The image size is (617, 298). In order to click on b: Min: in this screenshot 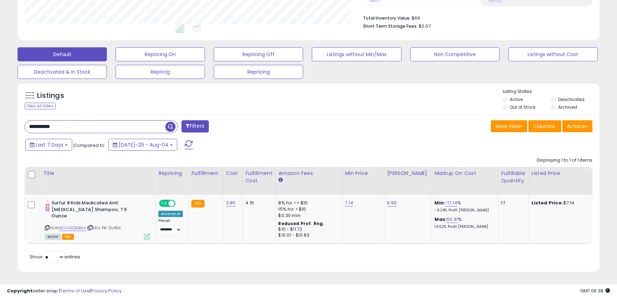, I will do `click(440, 203)`.